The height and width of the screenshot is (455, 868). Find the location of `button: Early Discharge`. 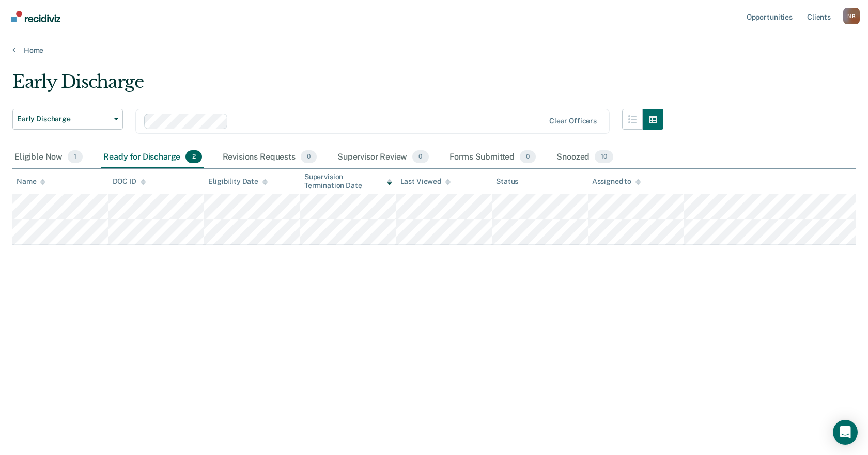

button: Early Discharge is located at coordinates (67, 119).